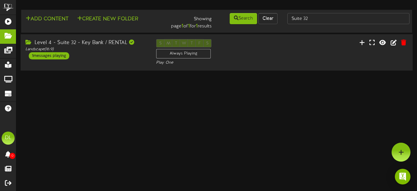 The height and width of the screenshot is (191, 417). Describe the element at coordinates (268, 19) in the screenshot. I see `button: Clear` at that location.